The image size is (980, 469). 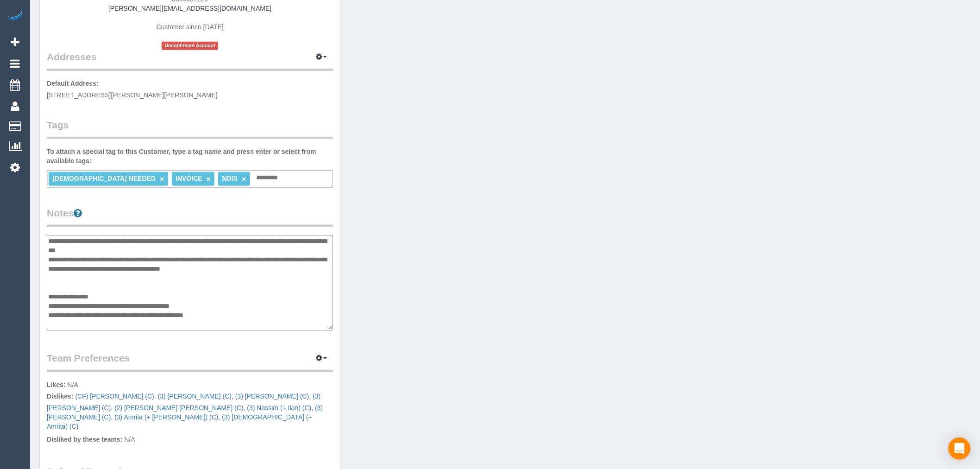 I want to click on a: (3) Nassim (+ Ilan) (C), so click(x=279, y=408).